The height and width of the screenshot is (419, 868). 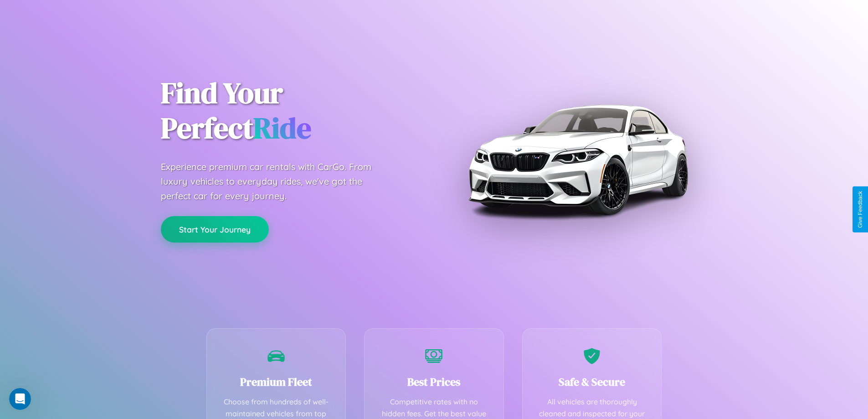 I want to click on button: Start Your Journey, so click(x=214, y=229).